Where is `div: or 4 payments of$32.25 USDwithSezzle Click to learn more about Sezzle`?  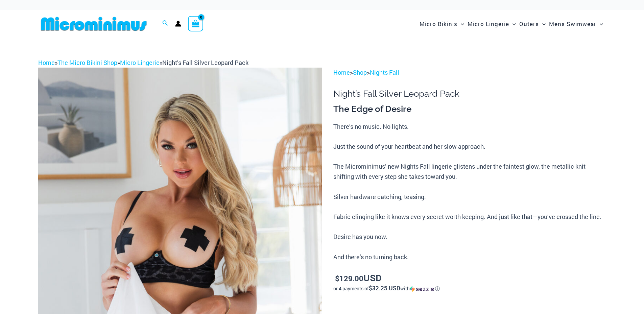 div: or 4 payments of$32.25 USDwithSezzle Click to learn more about Sezzle is located at coordinates (469, 289).